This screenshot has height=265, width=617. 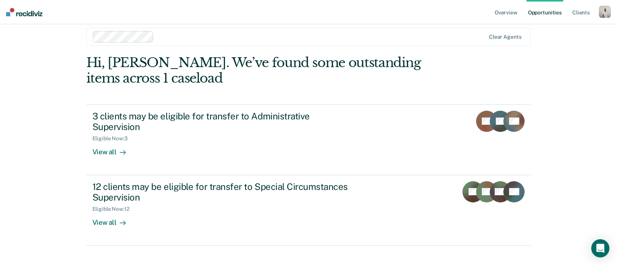 What do you see at coordinates (600, 248) in the screenshot?
I see `div: Open Intercom Messenger` at bounding box center [600, 248].